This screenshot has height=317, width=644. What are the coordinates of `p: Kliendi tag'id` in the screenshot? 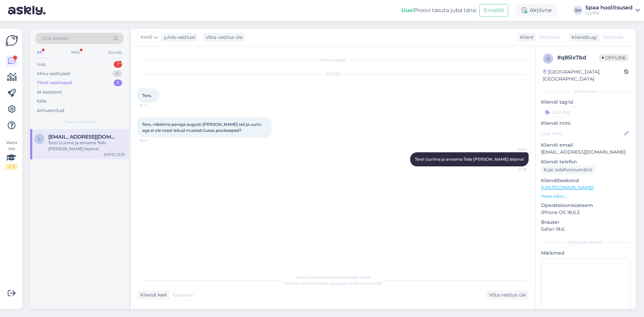 It's located at (586, 102).